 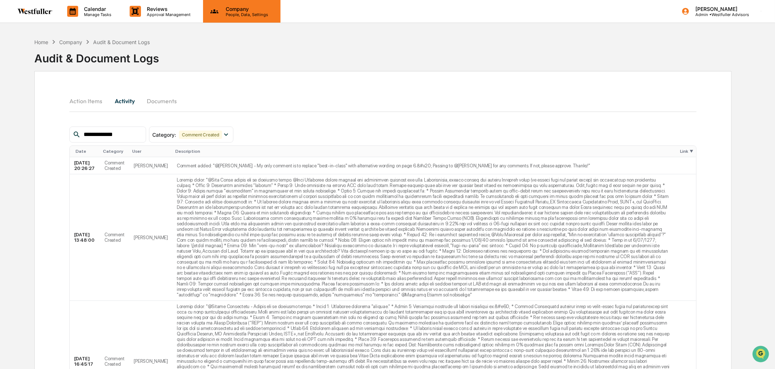 I want to click on a: 🗄️Attestations, so click(x=72, y=153).